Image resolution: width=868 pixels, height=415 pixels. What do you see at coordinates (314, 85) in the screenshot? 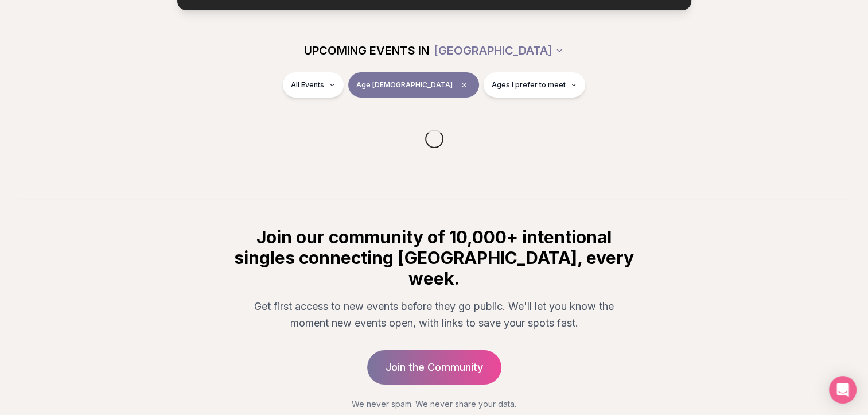
I see `button: All Events` at bounding box center [314, 85].